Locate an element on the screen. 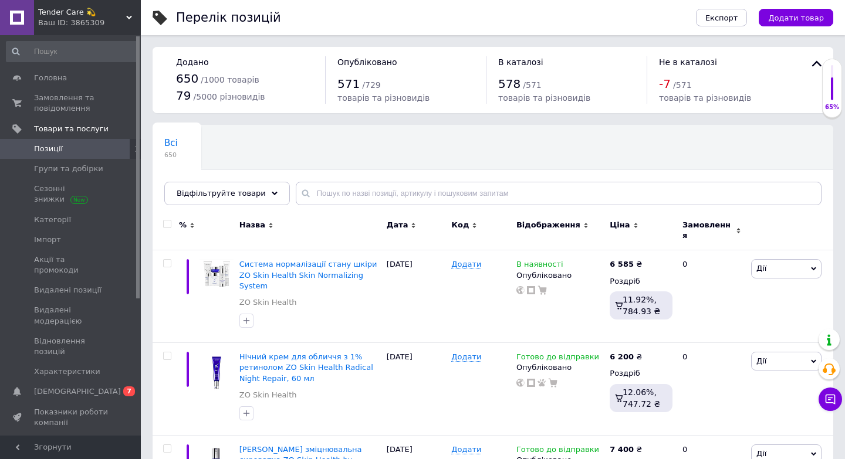  span: 578 is located at coordinates (509, 84).